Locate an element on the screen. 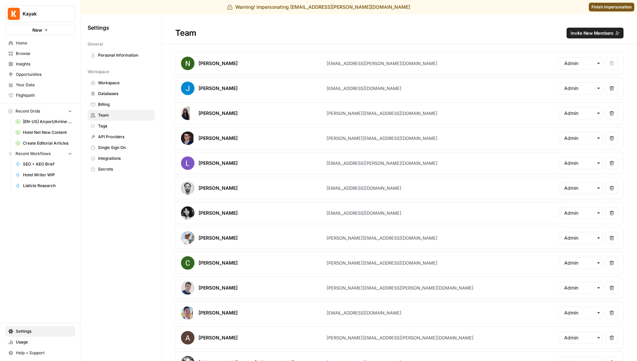 The image size is (637, 361). span: Integrations is located at coordinates (125, 158).